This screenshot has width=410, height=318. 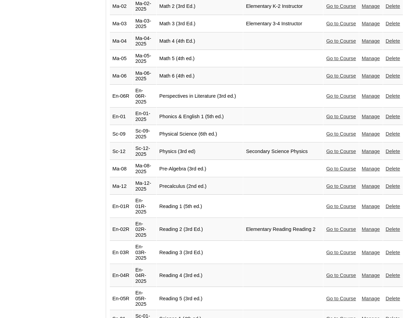 I want to click on td: En-01-2025, so click(x=144, y=116).